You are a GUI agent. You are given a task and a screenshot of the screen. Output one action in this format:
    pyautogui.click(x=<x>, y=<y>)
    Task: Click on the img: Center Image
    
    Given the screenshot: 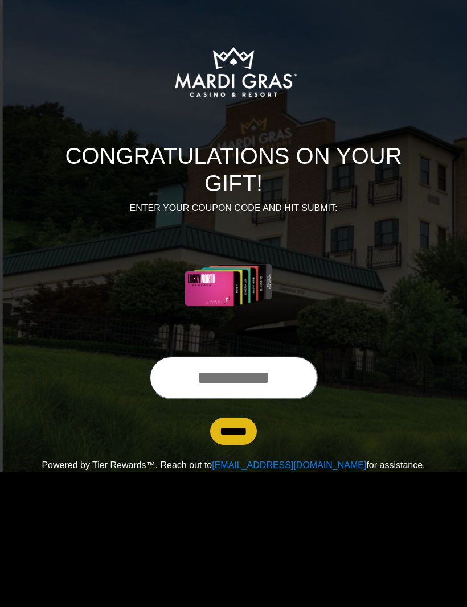 What is the action you would take?
    pyautogui.click(x=233, y=286)
    